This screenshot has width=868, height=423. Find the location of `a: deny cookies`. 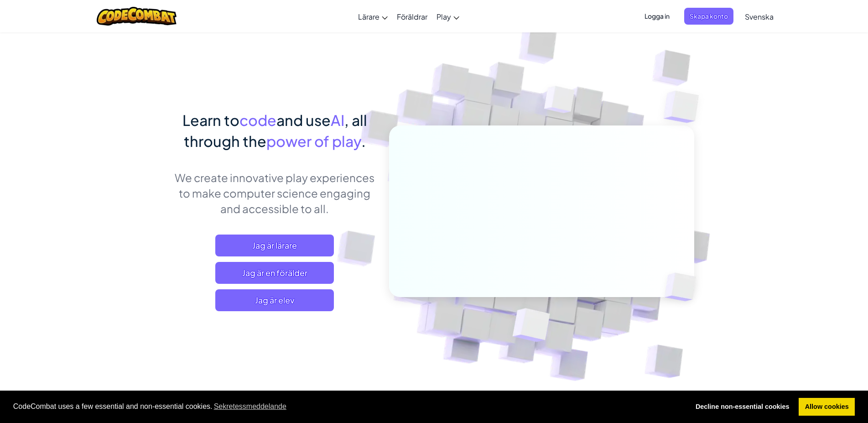

a: deny cookies is located at coordinates (742, 407).